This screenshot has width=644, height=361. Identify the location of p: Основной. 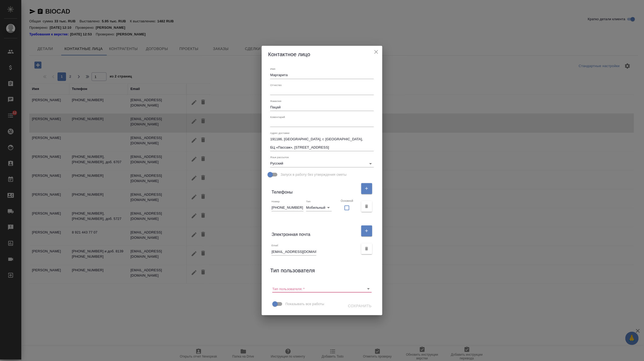
(347, 201).